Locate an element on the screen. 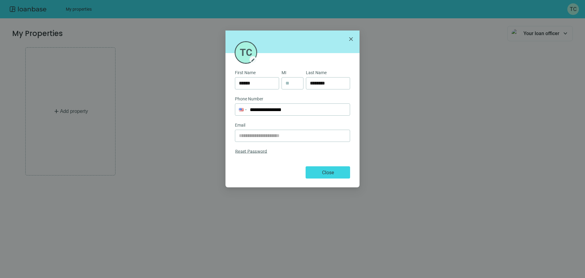 This screenshot has width=585, height=278. button: Reset Password is located at coordinates (251, 151).